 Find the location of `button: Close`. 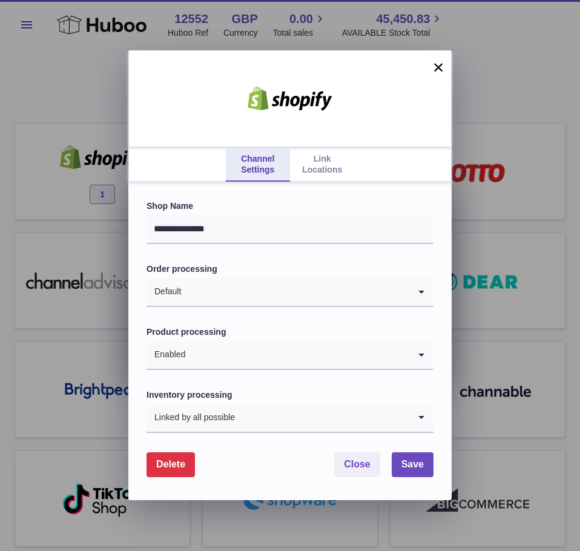

button: Close is located at coordinates (357, 464).